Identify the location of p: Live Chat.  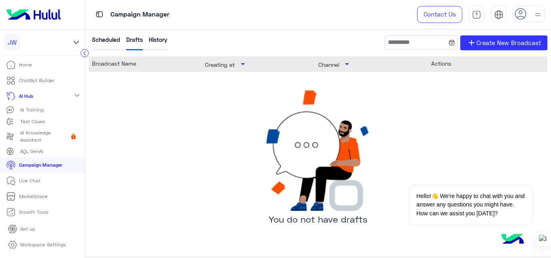
(29, 181).